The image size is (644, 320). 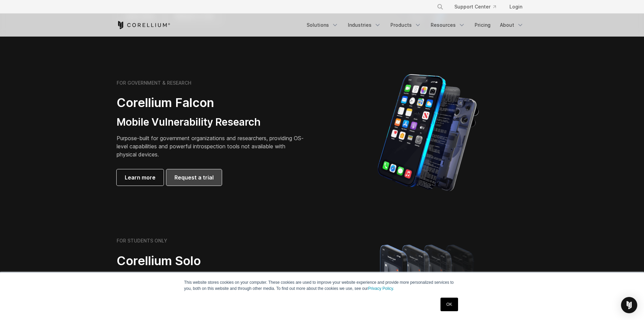 I want to click on a: Products, so click(x=406, y=25).